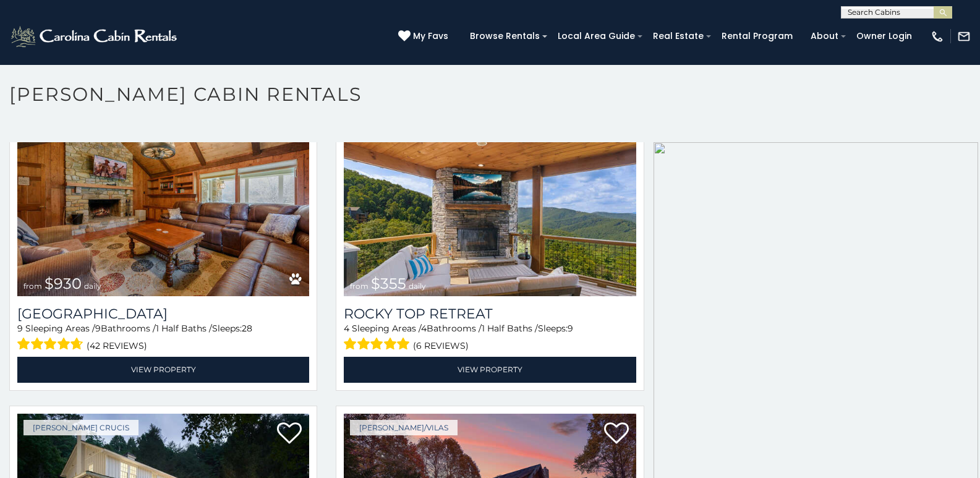 The width and height of the screenshot is (980, 478). I want to click on a: Appalachian Mountain Lodge from $930 daily, so click(164, 198).